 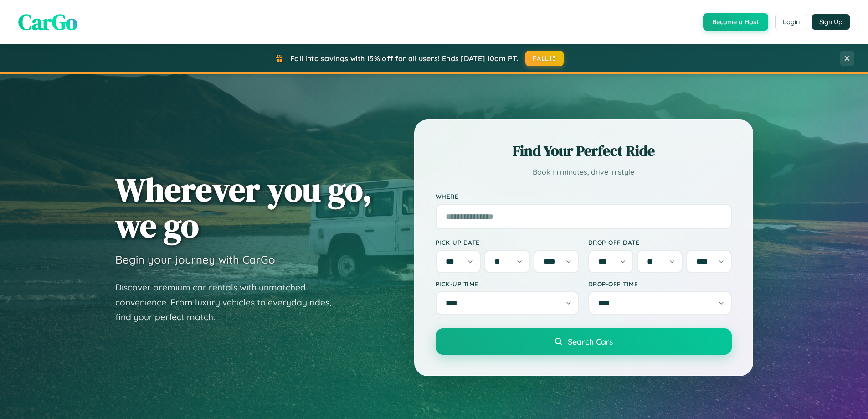 What do you see at coordinates (244, 208) in the screenshot?
I see `h1: Wherever you go, we go` at bounding box center [244, 208].